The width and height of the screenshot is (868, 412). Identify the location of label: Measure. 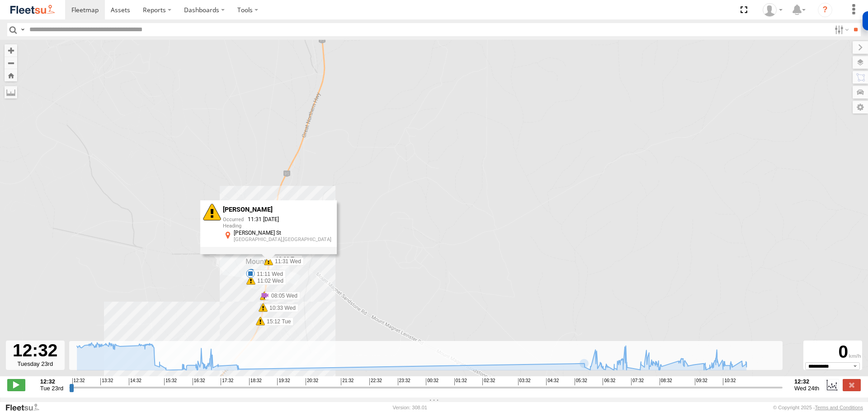
(11, 92).